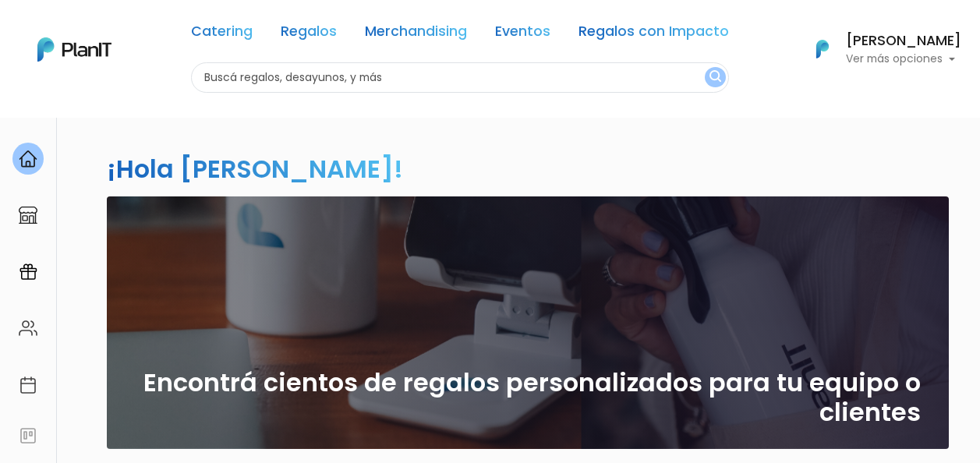 This screenshot has height=463, width=980. What do you see at coordinates (528, 398) in the screenshot?
I see `h2: Encontrá cientos de regalos personalizados para tu equipo o clientes` at bounding box center [528, 398].